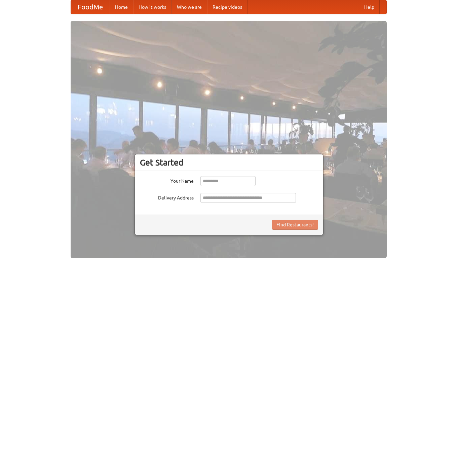  Describe the element at coordinates (122, 7) in the screenshot. I see `a: Home` at that location.